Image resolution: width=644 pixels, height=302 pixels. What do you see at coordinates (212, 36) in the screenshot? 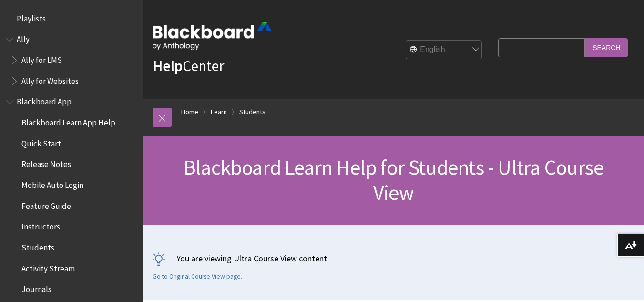
I see `img: Blackboard by Anthology` at bounding box center [212, 36].